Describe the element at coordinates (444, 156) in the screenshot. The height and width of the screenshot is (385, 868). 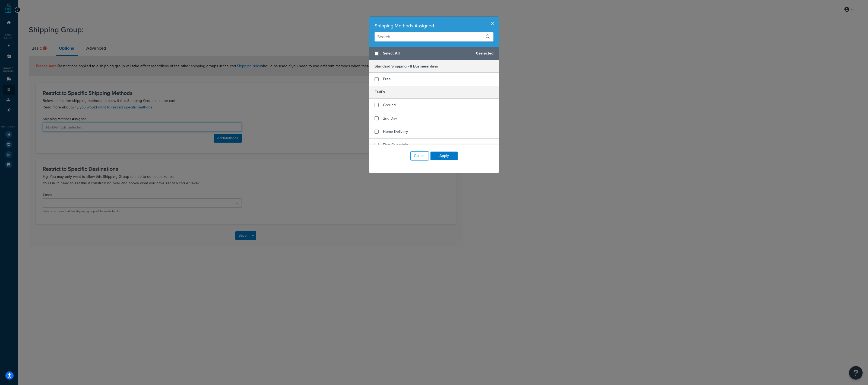
I see `button: Apply` at that location.